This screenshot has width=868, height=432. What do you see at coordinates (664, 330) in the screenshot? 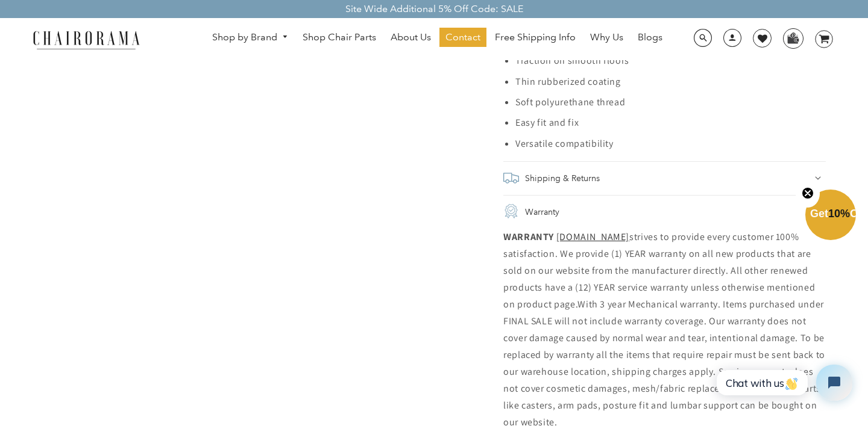
I see `p: strives to provide every customer 100% satisfaction. We provide (1) YEAR warranty on all new prod...` at bounding box center [664, 330].